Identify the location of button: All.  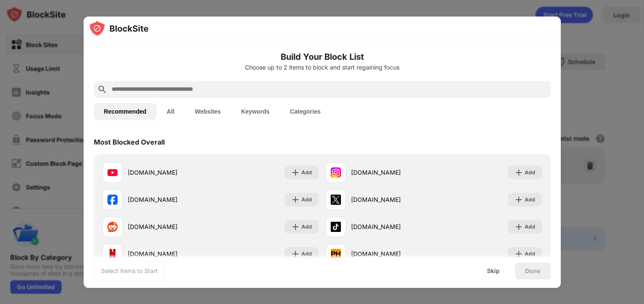
(171, 111).